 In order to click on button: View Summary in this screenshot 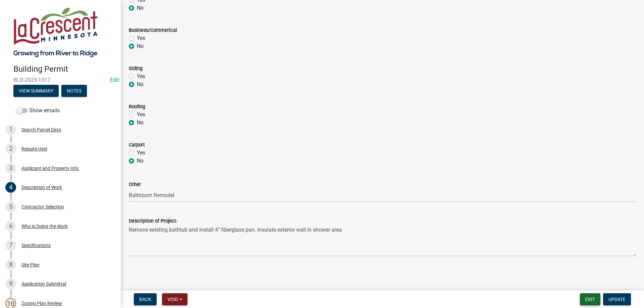, I will do `click(36, 91)`.